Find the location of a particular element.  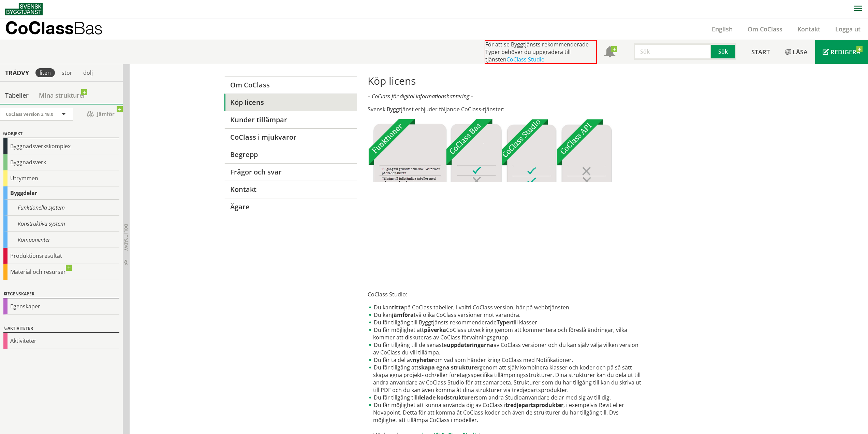

span: CoClass Version 3.18.0 is located at coordinates (29, 114).